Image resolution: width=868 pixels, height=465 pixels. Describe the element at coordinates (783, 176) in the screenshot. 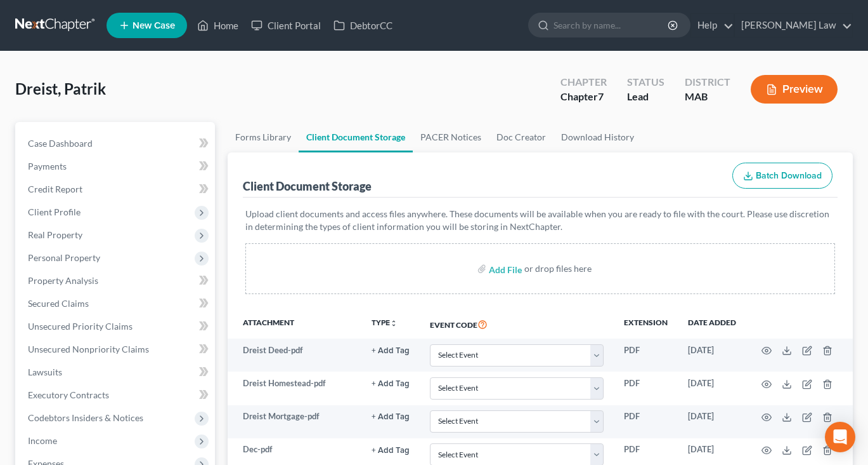

I see `button: Batch Download` at that location.